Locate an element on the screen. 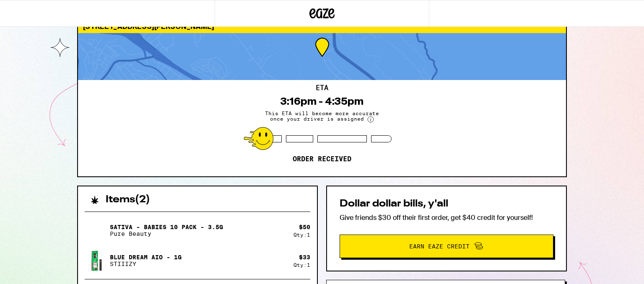 The width and height of the screenshot is (644, 284). img: Sativa - Babies 10 Pack - 3.5g is located at coordinates (97, 230).